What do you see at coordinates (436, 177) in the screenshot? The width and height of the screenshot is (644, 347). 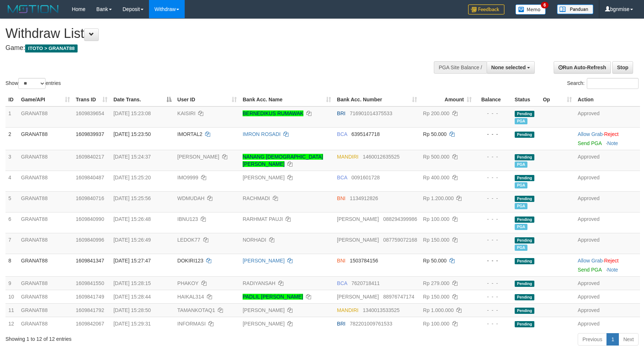 I see `span: Rp 400.000` at bounding box center [436, 177].